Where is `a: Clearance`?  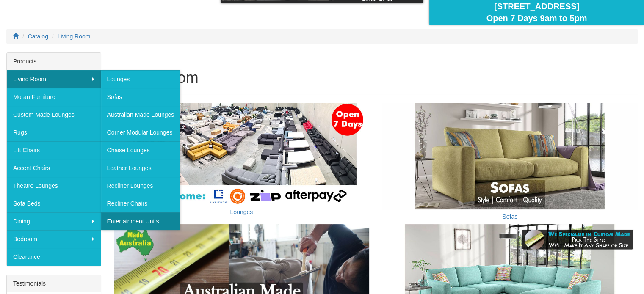
a: Clearance is located at coordinates (54, 257).